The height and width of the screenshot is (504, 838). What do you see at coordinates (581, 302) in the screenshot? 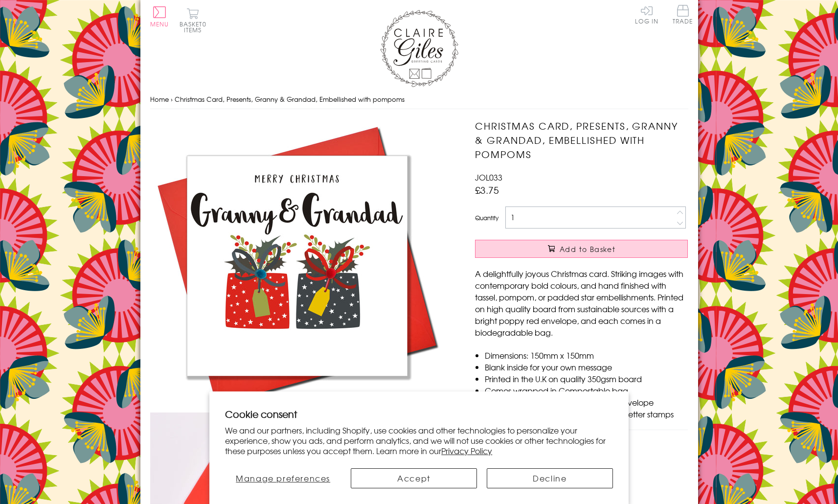
I see `p: A delightfully joyous Christmas card. Striking images with contemporary bold colours, and hand fi...` at bounding box center [581, 302].